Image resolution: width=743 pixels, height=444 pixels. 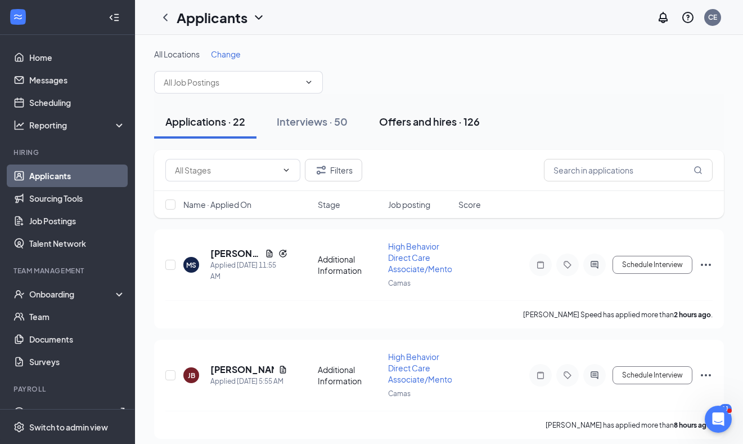 What do you see at coordinates (664, 17) in the screenshot?
I see `svg: Notifications` at bounding box center [664, 17].